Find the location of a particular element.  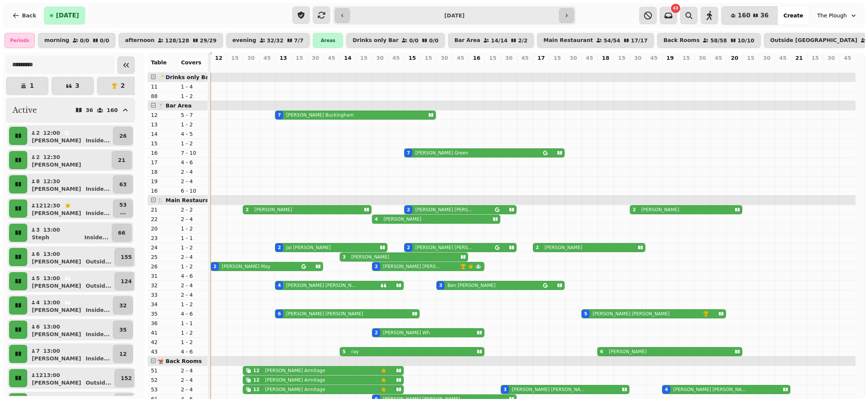

p: 3 is located at coordinates (509, 67).